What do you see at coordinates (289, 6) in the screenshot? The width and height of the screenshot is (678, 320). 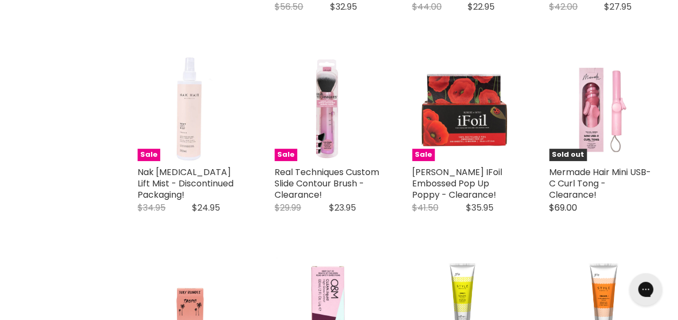 I see `span: $56.50` at bounding box center [289, 6].